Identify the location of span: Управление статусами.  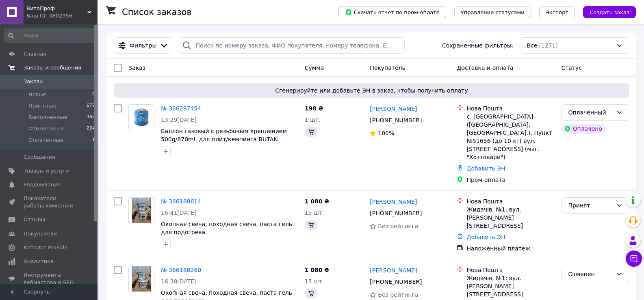
(493, 12).